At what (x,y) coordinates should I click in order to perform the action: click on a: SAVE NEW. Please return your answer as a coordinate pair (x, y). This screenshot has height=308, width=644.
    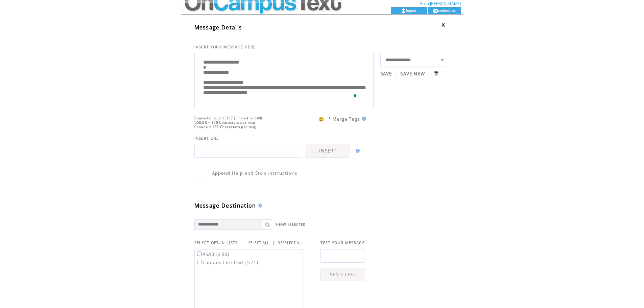
    Looking at the image, I should click on (412, 74).